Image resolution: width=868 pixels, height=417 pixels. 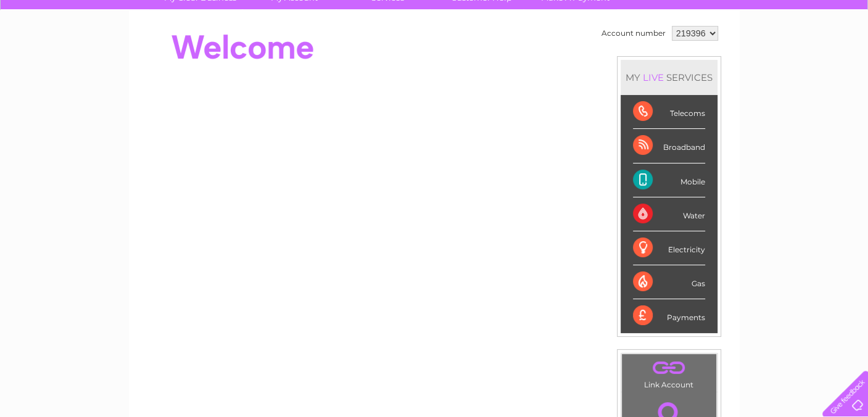 What do you see at coordinates (801, 57) in the screenshot?
I see `a: Contact` at bounding box center [801, 57].